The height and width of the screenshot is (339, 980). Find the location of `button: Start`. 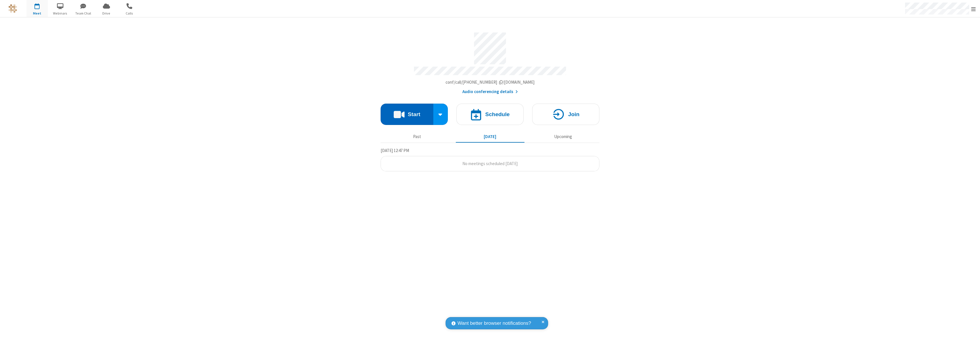

button: Start is located at coordinates (407, 114).